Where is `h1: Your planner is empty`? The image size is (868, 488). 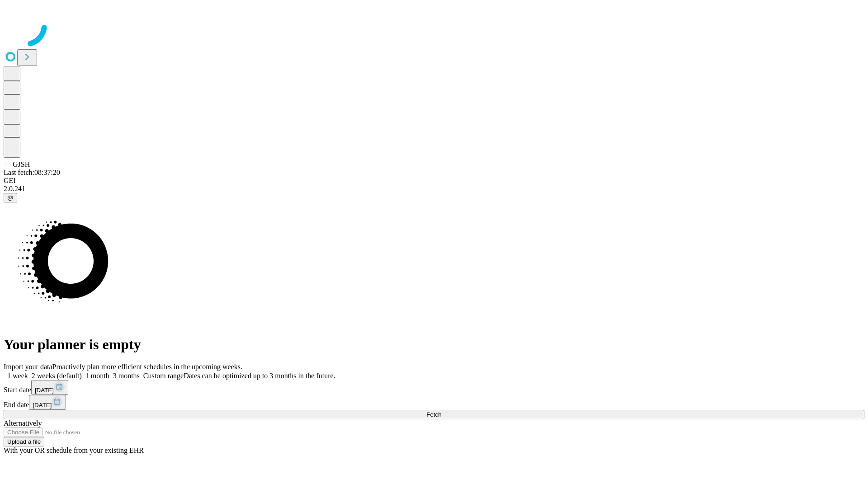
h1: Your planner is empty is located at coordinates (434, 345).